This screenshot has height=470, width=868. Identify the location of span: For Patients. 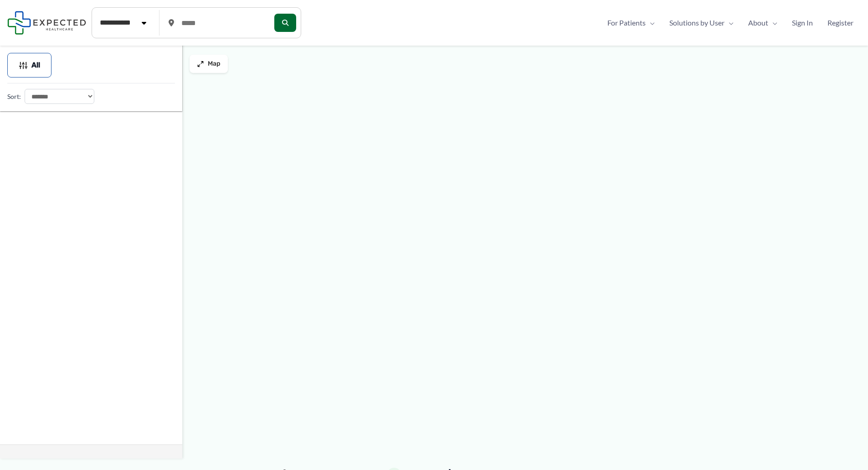
(626, 23).